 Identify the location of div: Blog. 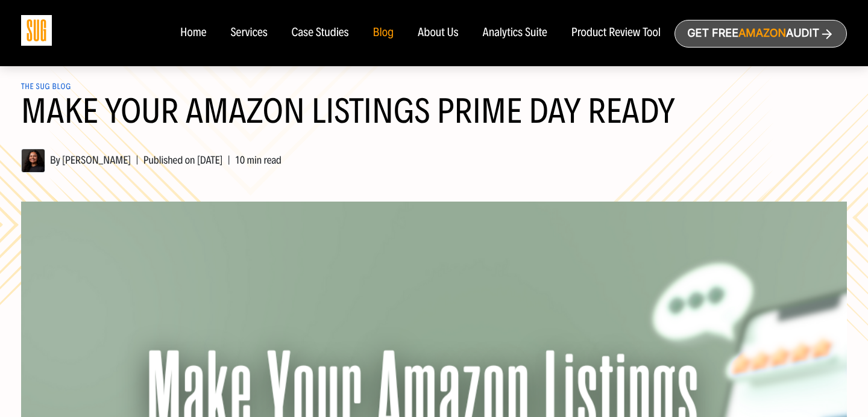
(383, 33).